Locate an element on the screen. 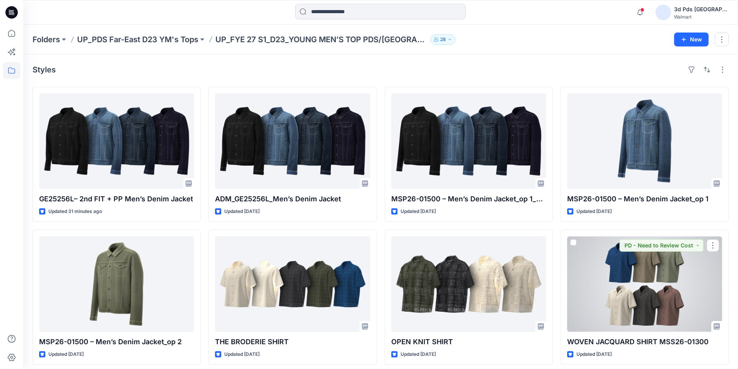  p: MSP26-01500 – Men’s Denim Jacket_op 1 is located at coordinates (644, 199).